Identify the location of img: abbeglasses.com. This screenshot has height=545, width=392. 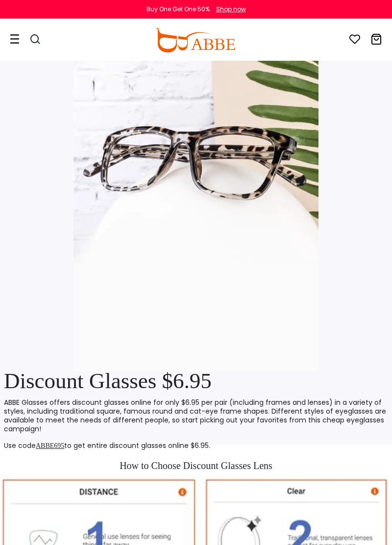
(195, 40).